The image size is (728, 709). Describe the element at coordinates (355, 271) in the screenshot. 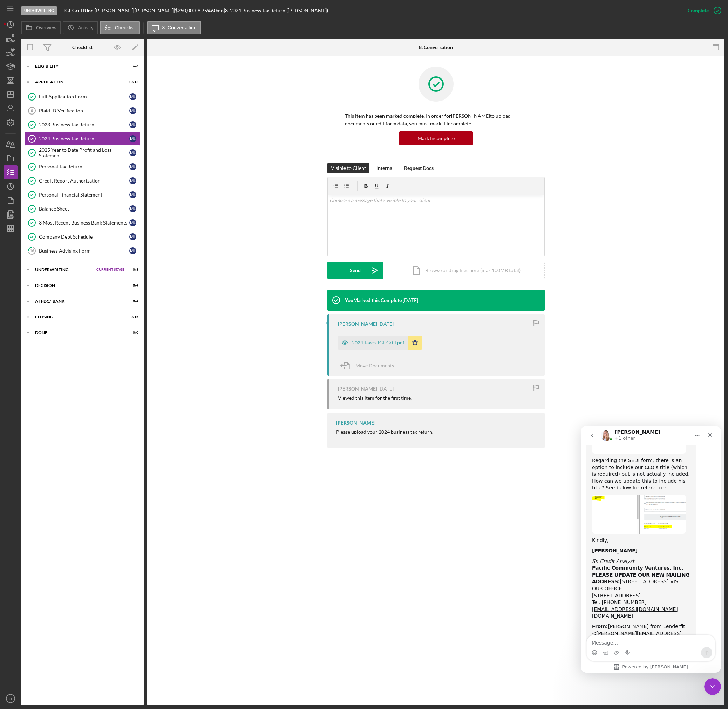

I see `div: Send` at that location.